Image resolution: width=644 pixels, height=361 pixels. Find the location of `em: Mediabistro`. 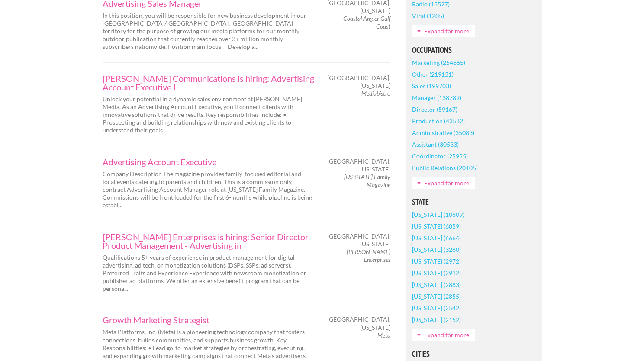

em: Mediabistro is located at coordinates (376, 93).